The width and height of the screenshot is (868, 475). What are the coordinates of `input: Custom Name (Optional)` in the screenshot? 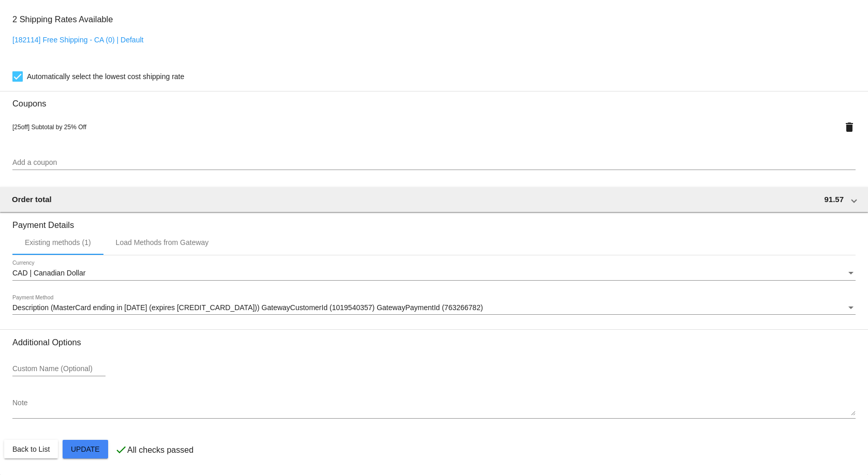 It's located at (59, 369).